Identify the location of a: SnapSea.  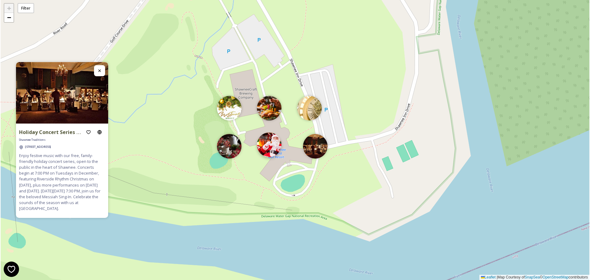
(532, 277).